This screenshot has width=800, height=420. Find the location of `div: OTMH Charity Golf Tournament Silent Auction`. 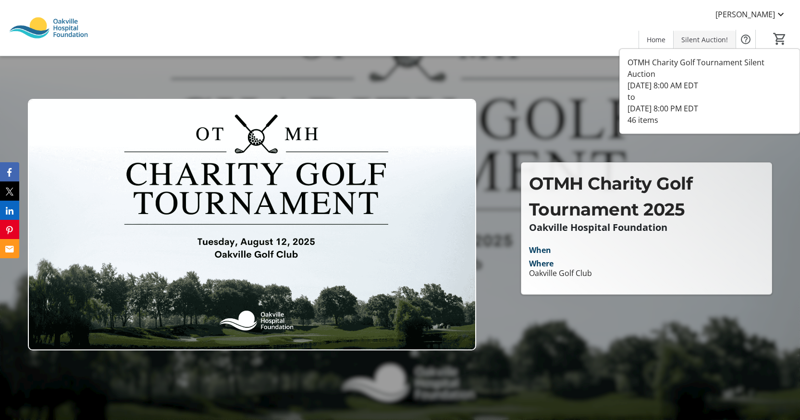

div: OTMH Charity Golf Tournament Silent Auction is located at coordinates (710, 68).